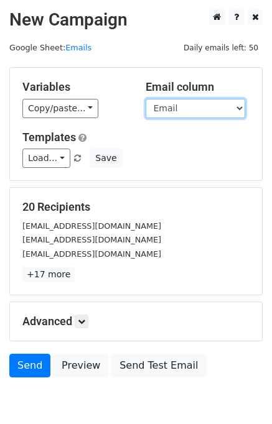 The image size is (272, 424). Describe the element at coordinates (221, 48) in the screenshot. I see `span: Daily emails left: 50` at that location.